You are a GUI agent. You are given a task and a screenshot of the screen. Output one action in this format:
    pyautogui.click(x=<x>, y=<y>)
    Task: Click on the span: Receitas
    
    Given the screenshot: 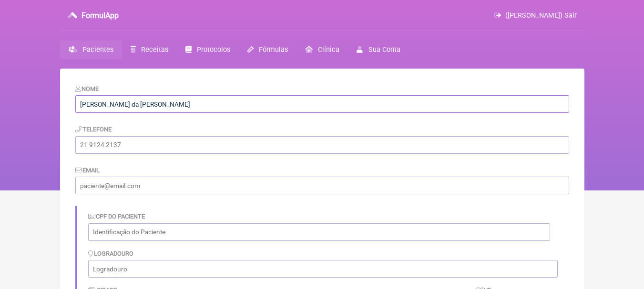 What is the action you would take?
    pyautogui.click(x=155, y=50)
    